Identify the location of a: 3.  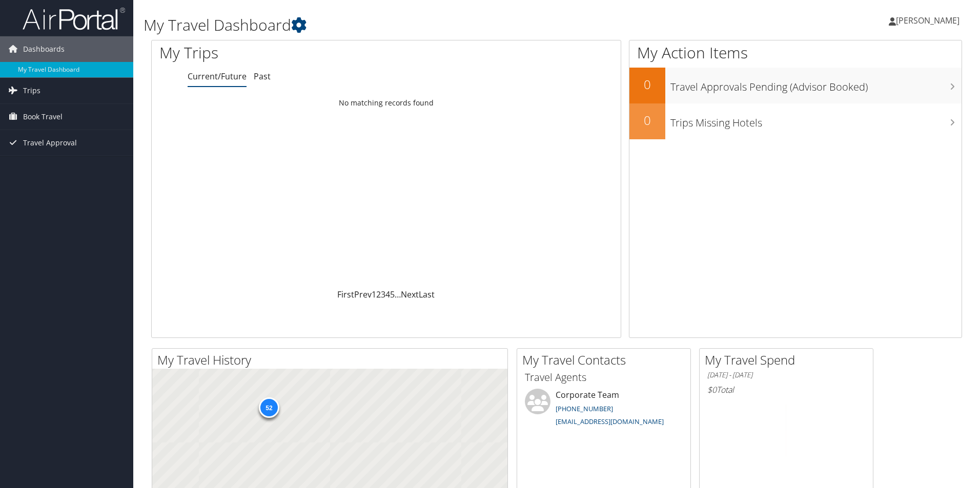
(383, 295).